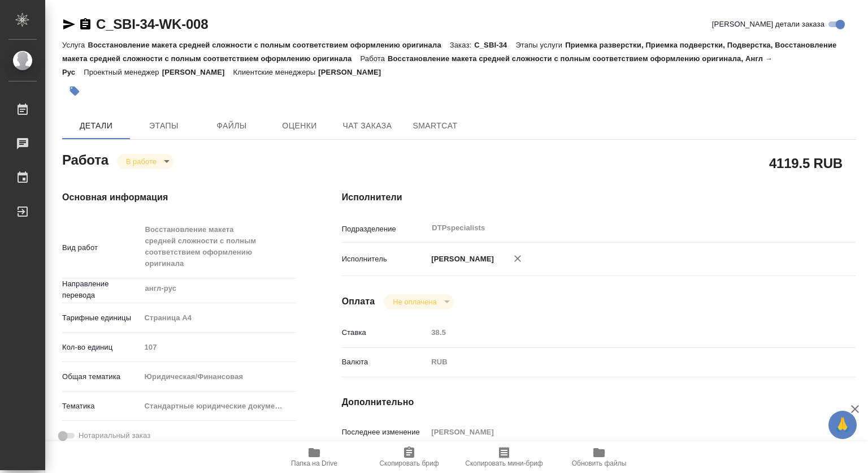 This screenshot has height=473, width=868. I want to click on span: Чат заказа, so click(367, 126).